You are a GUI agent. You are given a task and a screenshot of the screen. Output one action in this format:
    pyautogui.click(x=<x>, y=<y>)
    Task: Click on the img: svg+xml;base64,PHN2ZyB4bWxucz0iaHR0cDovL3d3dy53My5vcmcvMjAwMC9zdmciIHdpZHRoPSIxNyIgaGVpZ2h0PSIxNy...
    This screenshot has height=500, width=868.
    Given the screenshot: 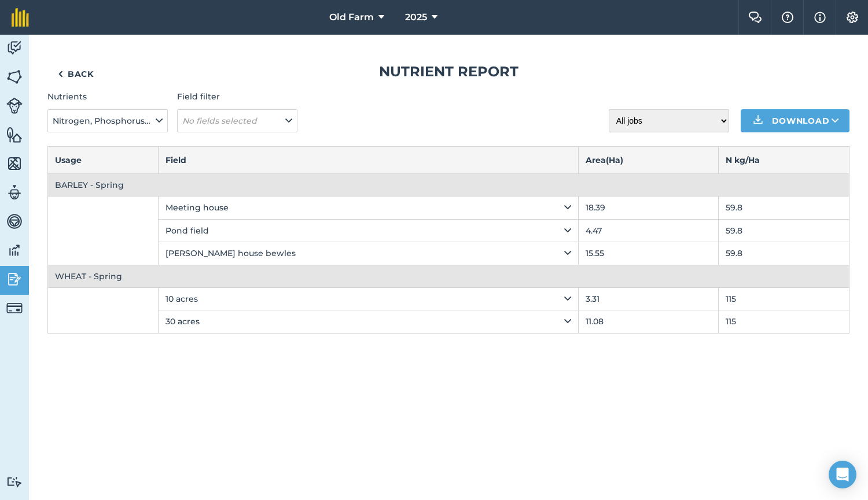 What is the action you would take?
    pyautogui.click(x=820, y=17)
    